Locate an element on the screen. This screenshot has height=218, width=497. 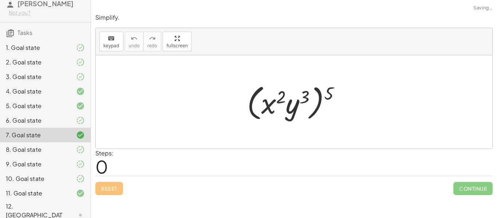
i: undo is located at coordinates (134, 39).